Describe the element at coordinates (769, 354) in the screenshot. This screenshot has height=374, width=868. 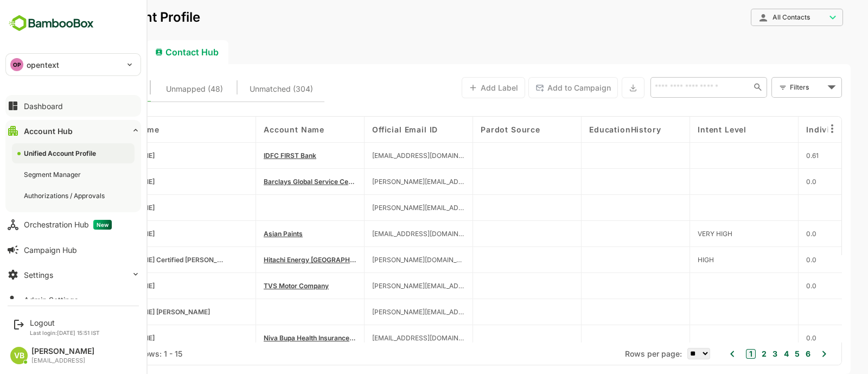
I see `button: 6` at that location.